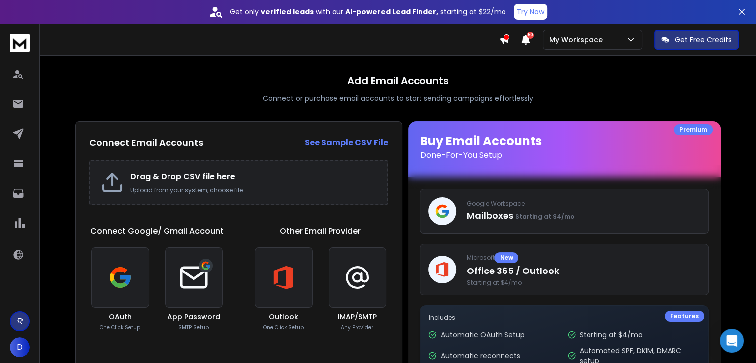 The image size is (756, 363). Describe the element at coordinates (530, 35) in the screenshot. I see `span: 50` at that location.